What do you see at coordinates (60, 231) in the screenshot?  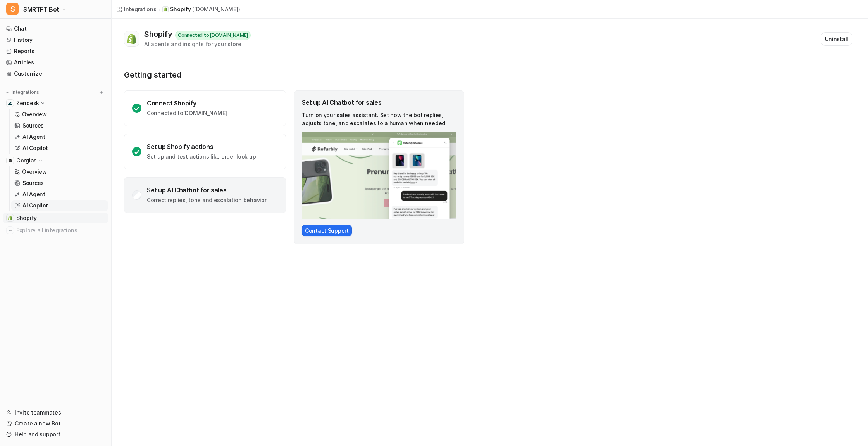 I see `span: Explore all integrations` at bounding box center [60, 231].